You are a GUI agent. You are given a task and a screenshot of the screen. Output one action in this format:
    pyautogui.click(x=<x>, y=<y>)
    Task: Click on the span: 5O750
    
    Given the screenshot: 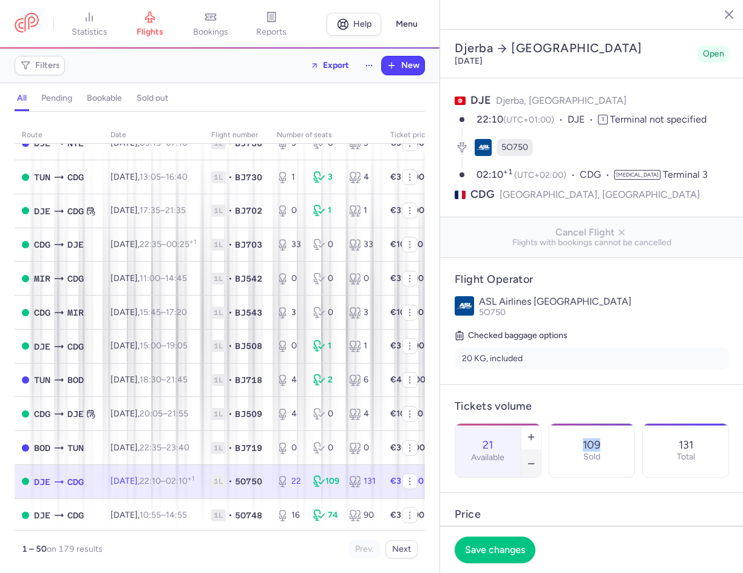 What is the action you would take?
    pyautogui.click(x=515, y=148)
    